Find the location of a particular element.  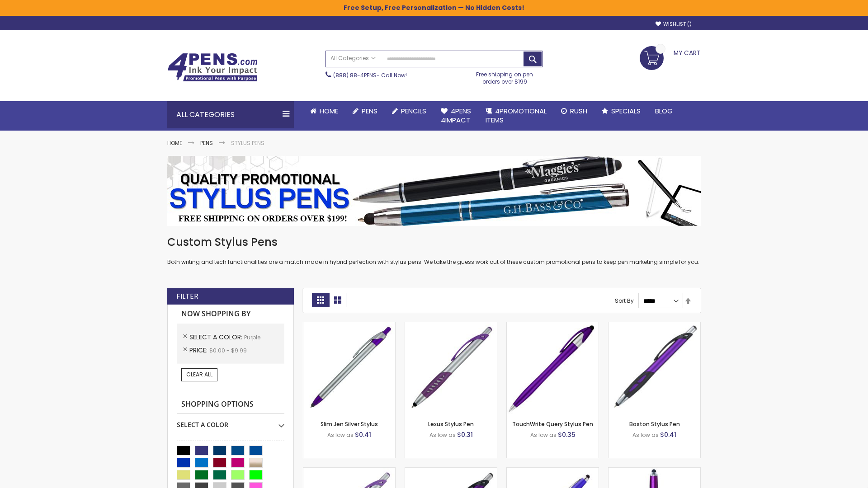

a: Clear All is located at coordinates (199, 375).